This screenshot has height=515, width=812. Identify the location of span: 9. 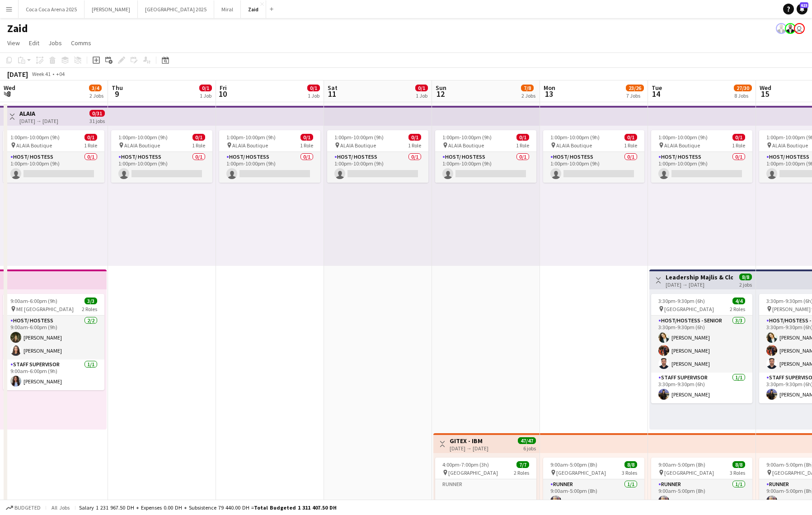
(117, 94).